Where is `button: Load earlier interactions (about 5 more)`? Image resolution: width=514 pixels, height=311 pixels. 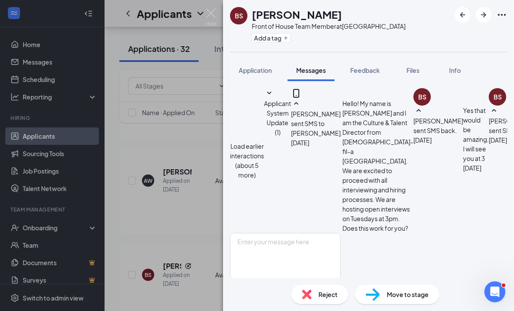 button: Load earlier interactions (about 5 more) is located at coordinates (247, 160).